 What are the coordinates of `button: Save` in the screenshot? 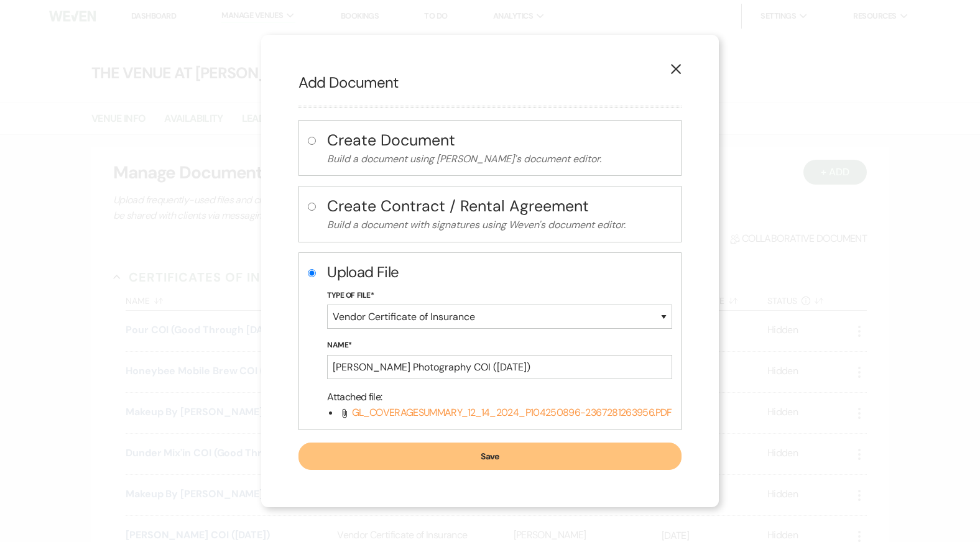 It's located at (490, 456).